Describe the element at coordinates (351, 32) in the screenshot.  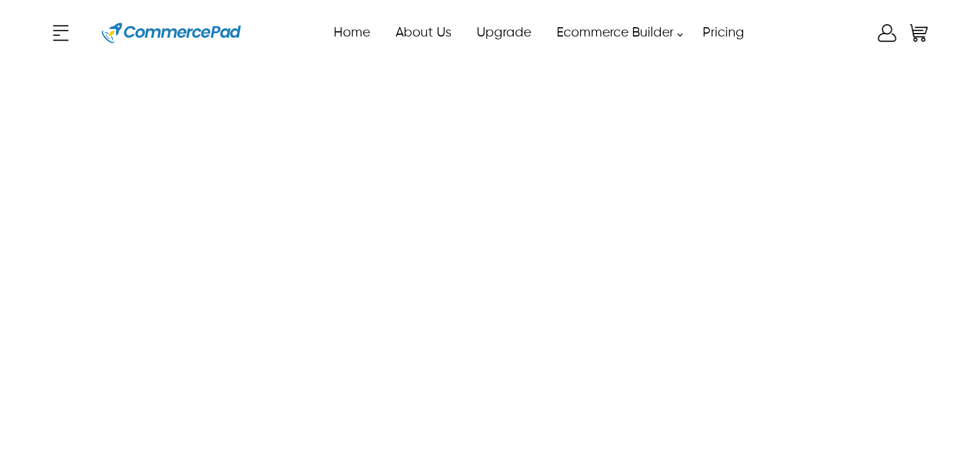
I see `a: Home` at that location.